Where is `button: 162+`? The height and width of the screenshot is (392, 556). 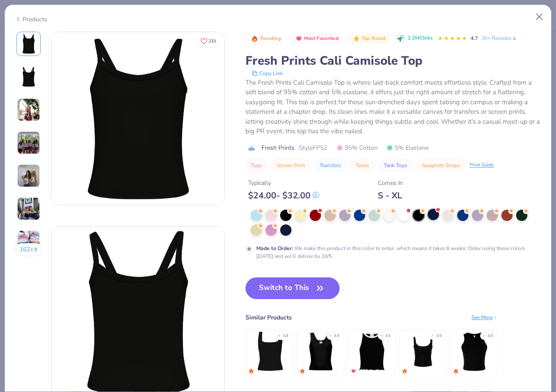
button: 162+ is located at coordinates (28, 250).